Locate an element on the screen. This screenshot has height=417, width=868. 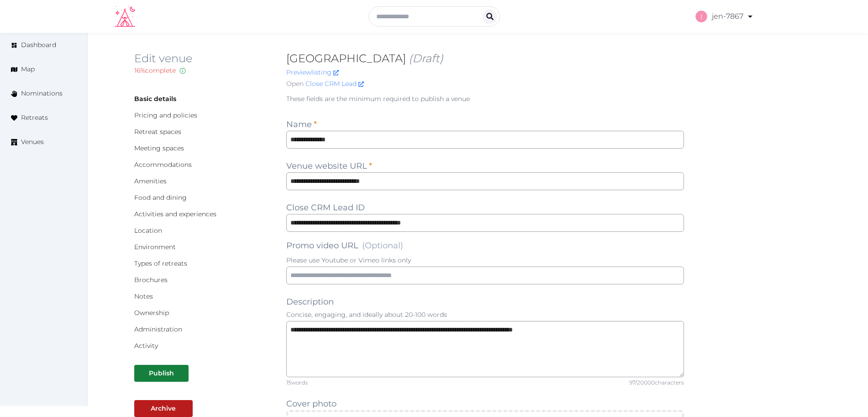
span: Open is located at coordinates (295, 84).